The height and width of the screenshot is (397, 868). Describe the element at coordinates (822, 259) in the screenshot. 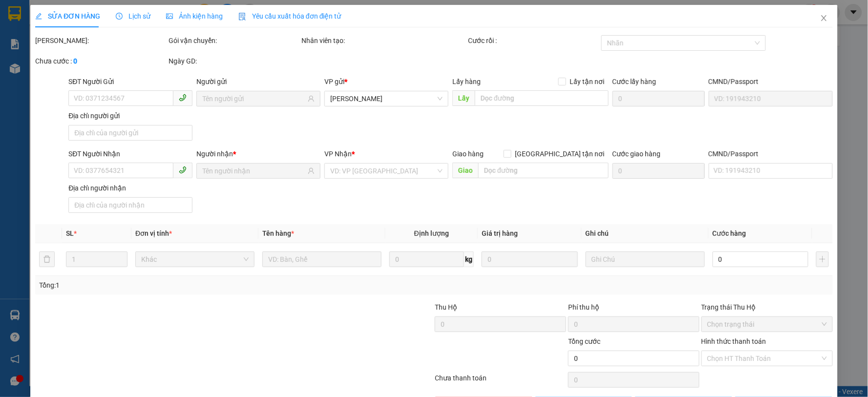

I see `button: plus` at that location.